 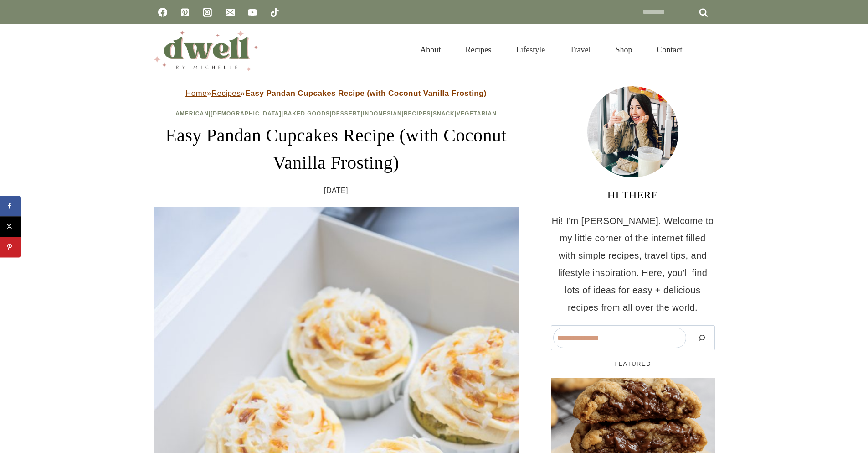 What do you see at coordinates (701, 337) in the screenshot?
I see `button: Search` at bounding box center [701, 337].